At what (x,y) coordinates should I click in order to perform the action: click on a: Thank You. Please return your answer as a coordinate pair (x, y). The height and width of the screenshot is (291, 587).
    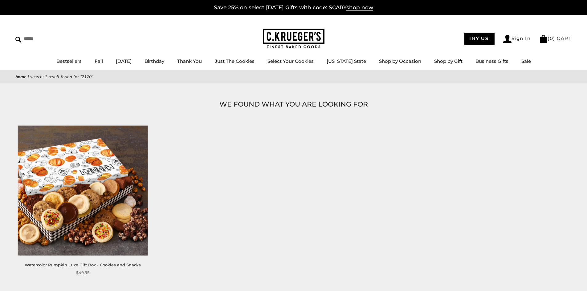
    Looking at the image, I should click on (189, 61).